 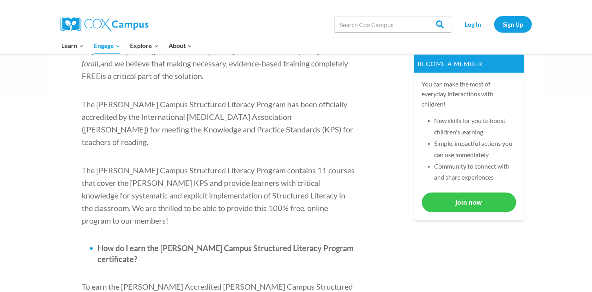 I want to click on nav: Secondary Navigation, so click(x=494, y=24).